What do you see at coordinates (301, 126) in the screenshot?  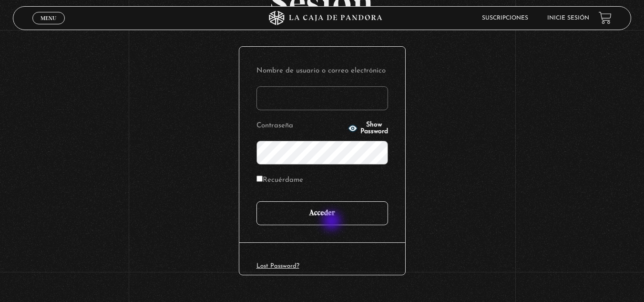 I see `label: Contraseña` at bounding box center [301, 126].